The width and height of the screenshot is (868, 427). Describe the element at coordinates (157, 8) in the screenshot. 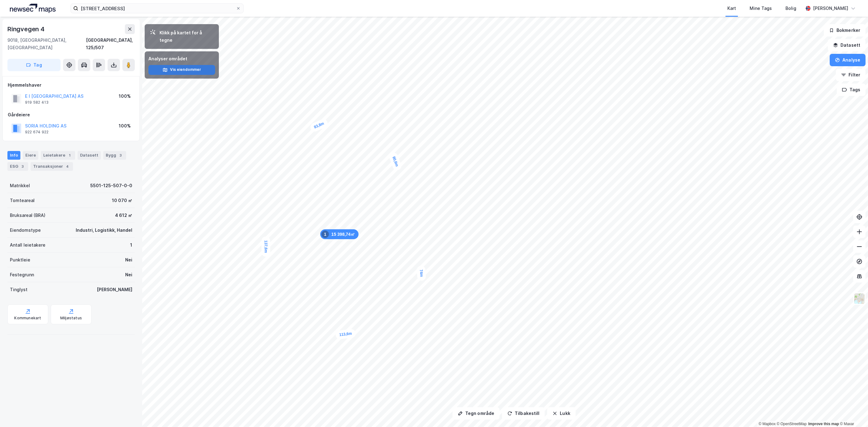

I see `input: Søk på adresse, matrikkel, gårdeiere, leietakere eller personer` at that location.